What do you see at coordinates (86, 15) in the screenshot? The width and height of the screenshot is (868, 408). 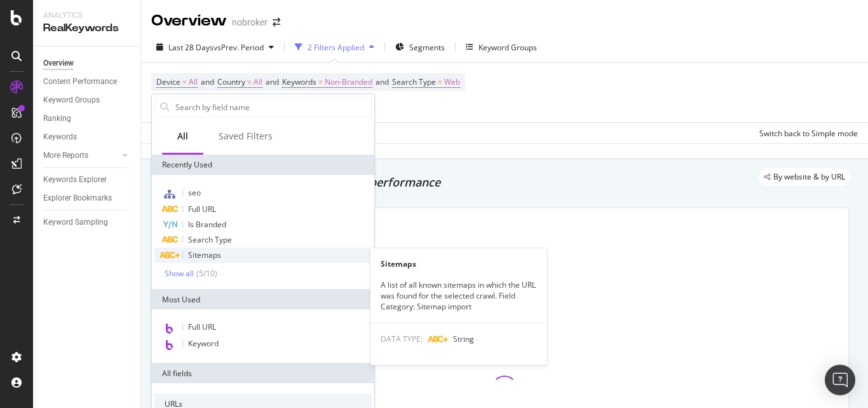 I see `div: Analytics` at bounding box center [86, 15].